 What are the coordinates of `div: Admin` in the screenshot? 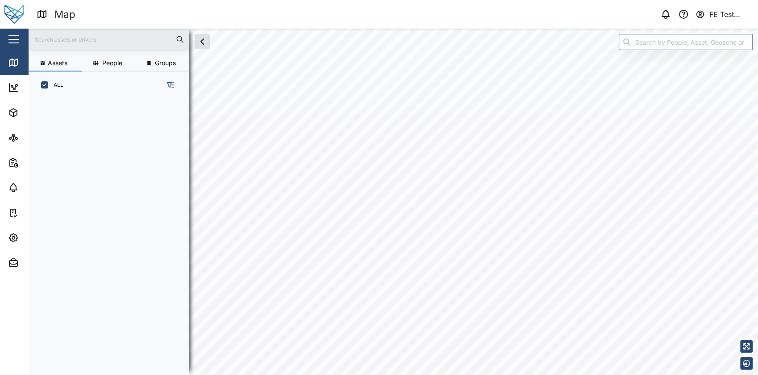 It's located at (36, 263).